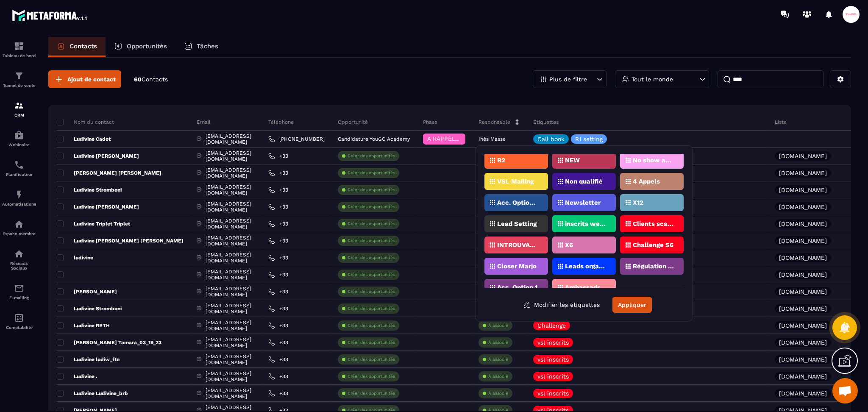 The width and height of the screenshot is (868, 412). I want to click on p: Ludivine Stromboni, so click(89, 309).